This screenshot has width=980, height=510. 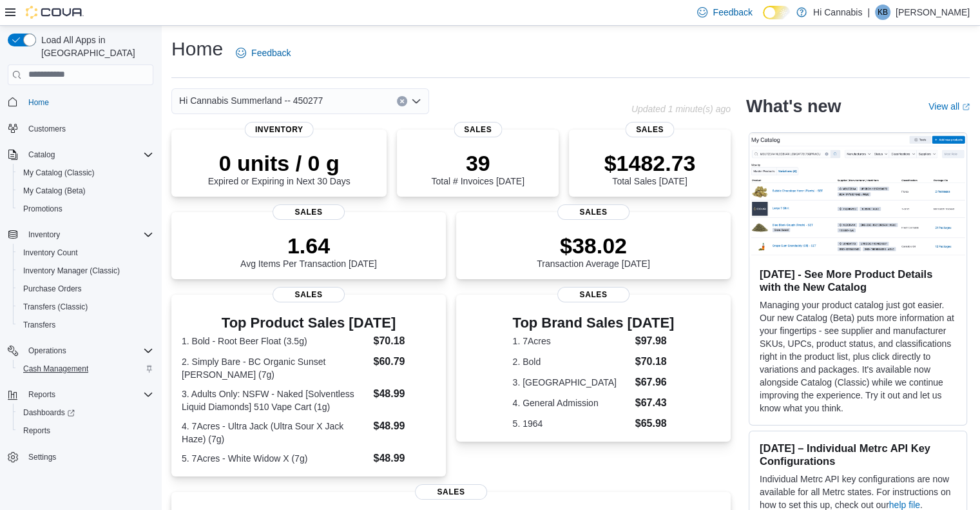 What do you see at coordinates (42, 457) in the screenshot?
I see `a: Settings` at bounding box center [42, 457].